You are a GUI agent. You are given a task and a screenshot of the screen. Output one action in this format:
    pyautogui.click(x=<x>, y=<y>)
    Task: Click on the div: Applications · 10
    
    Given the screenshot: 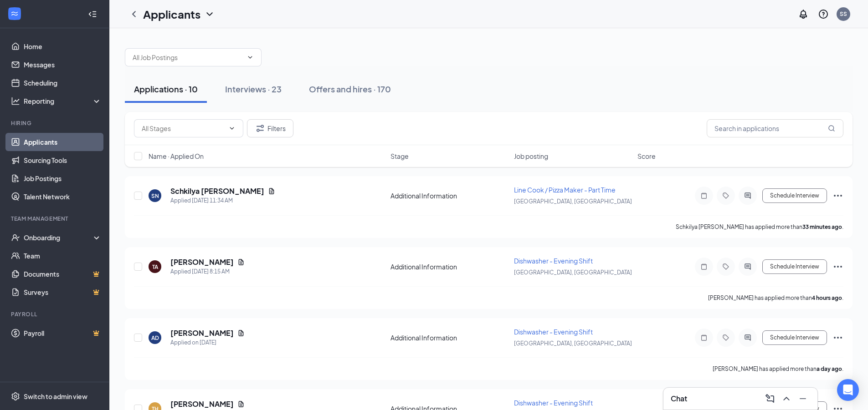 What is the action you would take?
    pyautogui.click(x=166, y=89)
    